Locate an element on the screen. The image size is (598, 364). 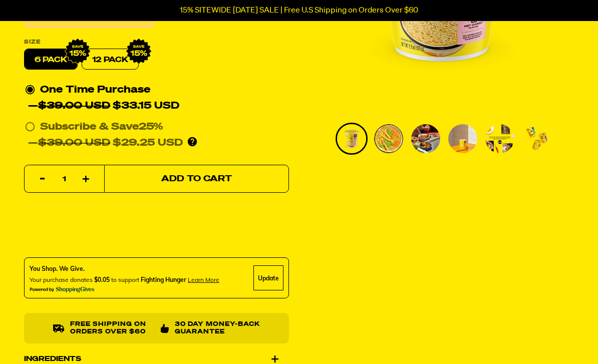
span: to support is located at coordinates (125, 280).